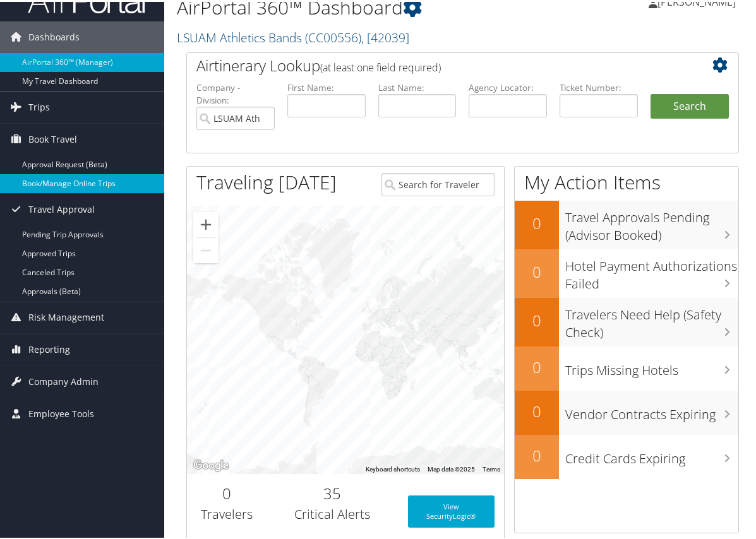  What do you see at coordinates (652, 454) in the screenshot?
I see `h3: Credit Cards Expiring` at bounding box center [652, 454].